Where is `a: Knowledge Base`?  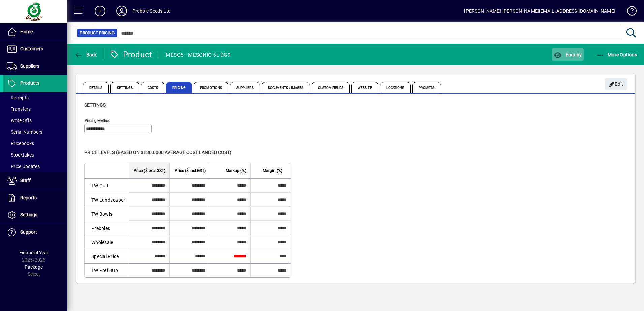
a: Knowledge Base is located at coordinates (629, 12).